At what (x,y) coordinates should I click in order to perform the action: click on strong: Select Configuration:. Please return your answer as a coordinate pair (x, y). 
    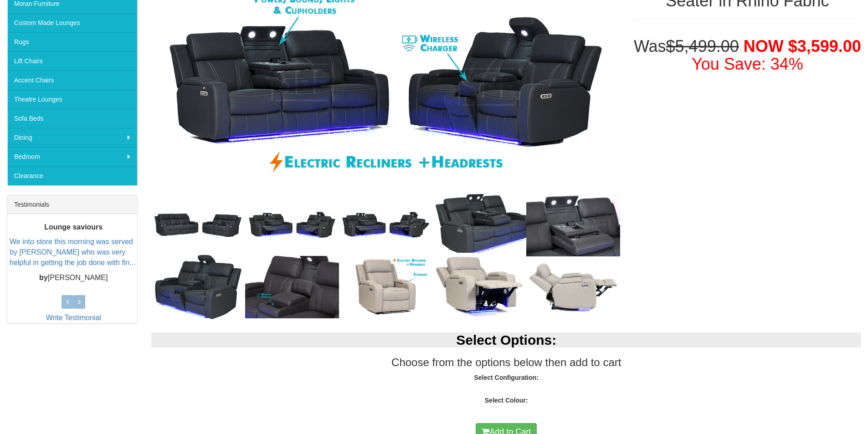
    Looking at the image, I should click on (506, 378).